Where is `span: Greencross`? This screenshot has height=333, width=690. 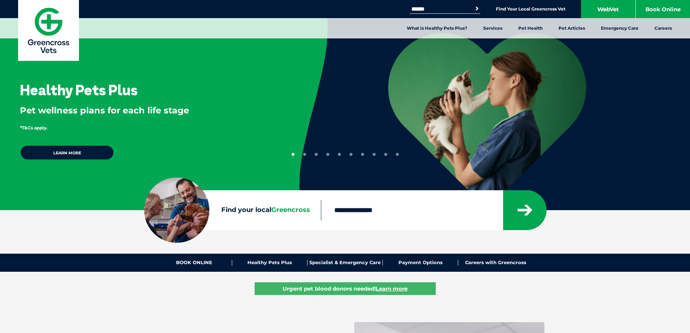 span: Greencross is located at coordinates (291, 210).